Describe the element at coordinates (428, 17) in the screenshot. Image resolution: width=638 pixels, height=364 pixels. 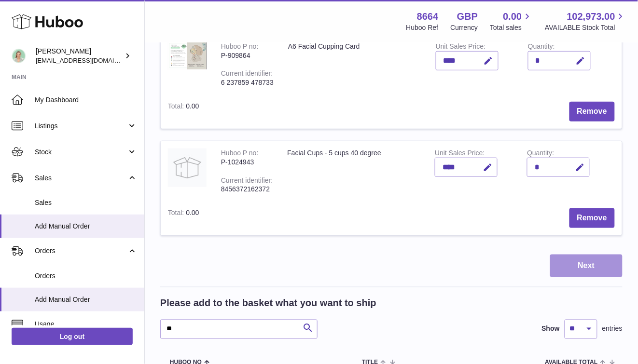
I see `strong: 8664` at that location.